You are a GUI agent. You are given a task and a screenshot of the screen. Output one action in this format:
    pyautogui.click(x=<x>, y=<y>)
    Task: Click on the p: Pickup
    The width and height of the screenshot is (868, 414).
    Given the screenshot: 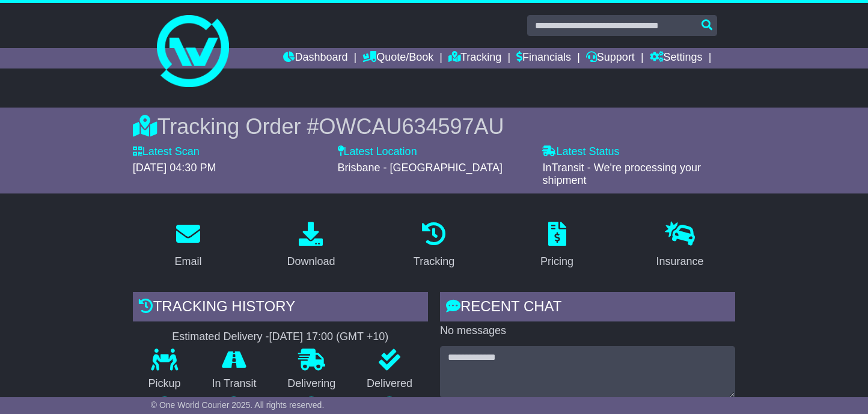 What is the action you would take?
    pyautogui.click(x=165, y=384)
    